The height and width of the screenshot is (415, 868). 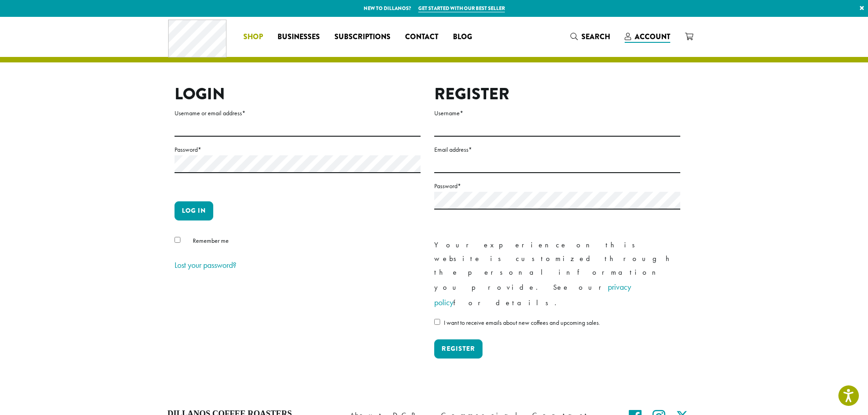 I want to click on span: Shop, so click(x=253, y=37).